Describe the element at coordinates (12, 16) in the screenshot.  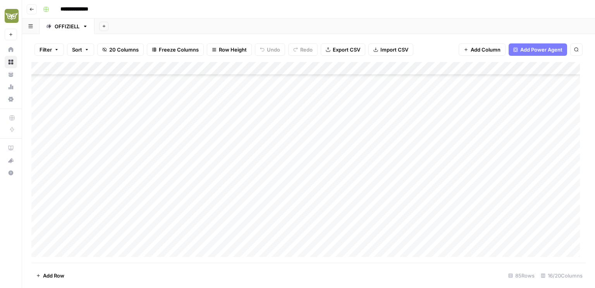
I see `img: Evergreen Media Logo` at that location.